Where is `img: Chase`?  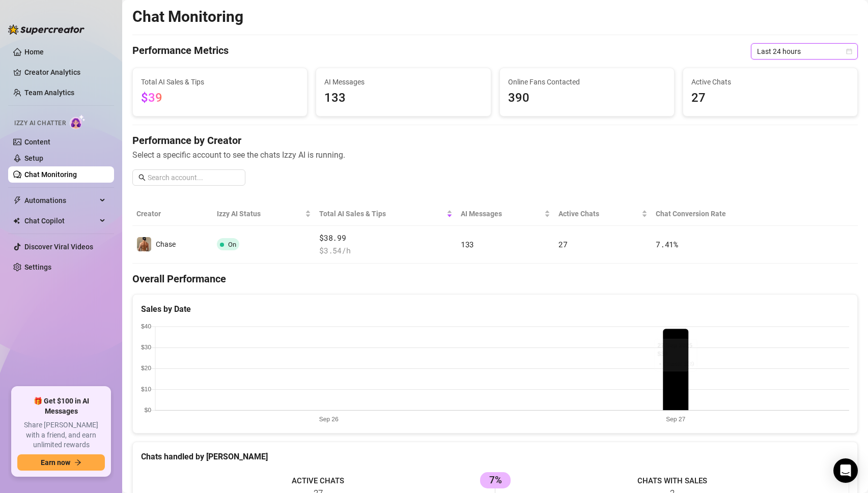
img: Chase is located at coordinates (144, 244).